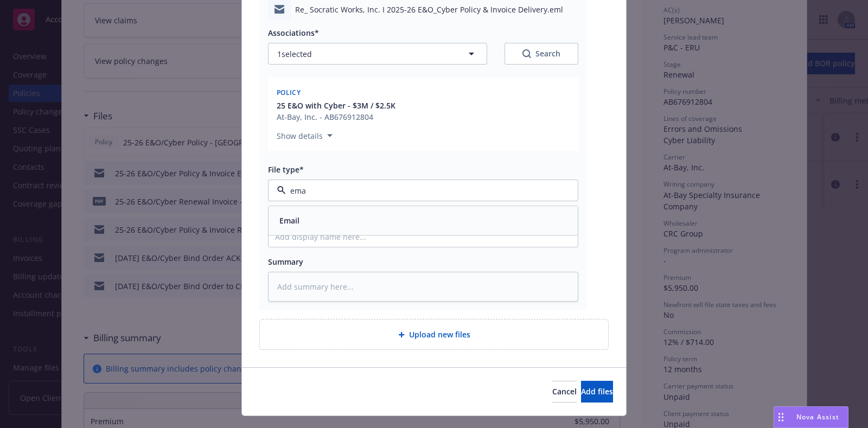  I want to click on span: Email, so click(289, 221).